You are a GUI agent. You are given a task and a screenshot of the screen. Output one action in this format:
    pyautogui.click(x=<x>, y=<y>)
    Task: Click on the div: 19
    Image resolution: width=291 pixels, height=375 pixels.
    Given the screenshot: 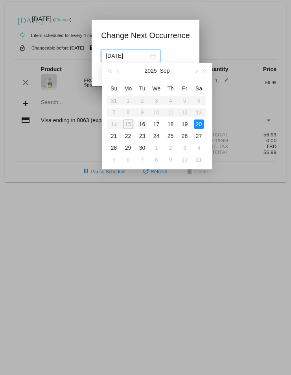 What is the action you would take?
    pyautogui.click(x=185, y=124)
    